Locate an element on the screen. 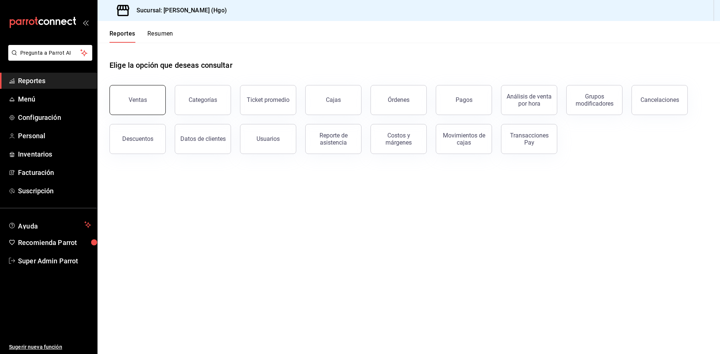 This screenshot has width=720, height=354. button: Órdenes is located at coordinates (398, 100).